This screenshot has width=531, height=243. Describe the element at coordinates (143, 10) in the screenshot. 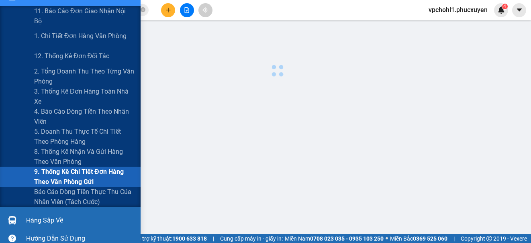

I see `span: close-circle` at that location.